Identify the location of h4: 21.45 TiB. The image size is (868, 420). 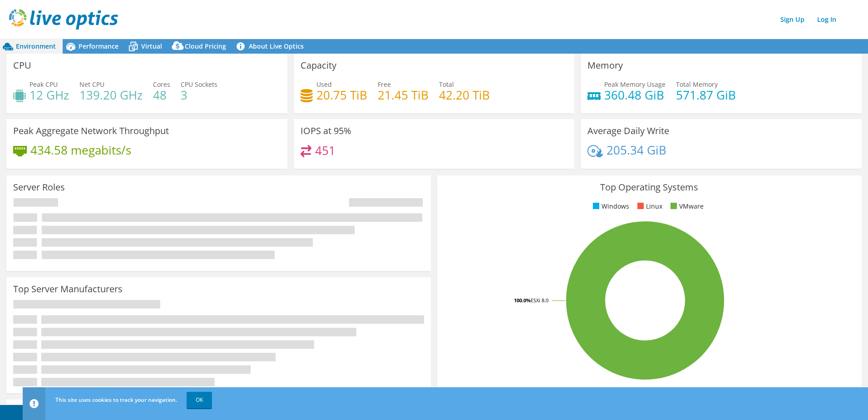
(403, 95).